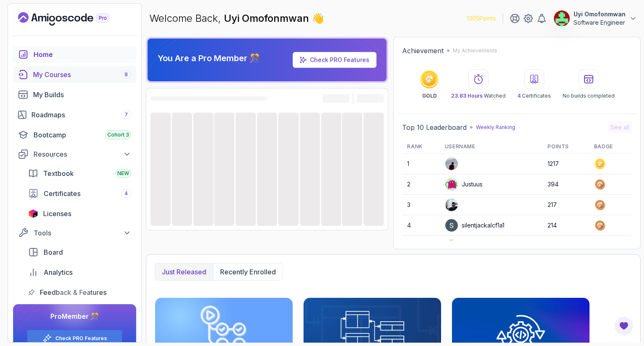  Describe the element at coordinates (423, 51) in the screenshot. I see `h2: Achievement` at that location.